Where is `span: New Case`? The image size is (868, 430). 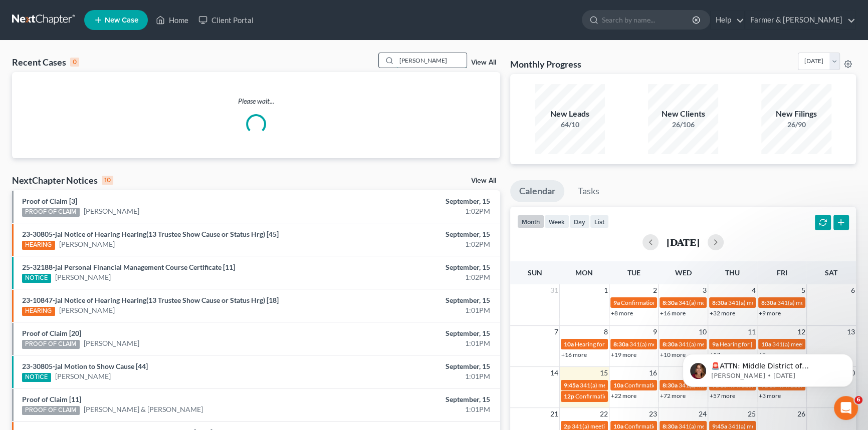 span: New Case is located at coordinates (121, 20).